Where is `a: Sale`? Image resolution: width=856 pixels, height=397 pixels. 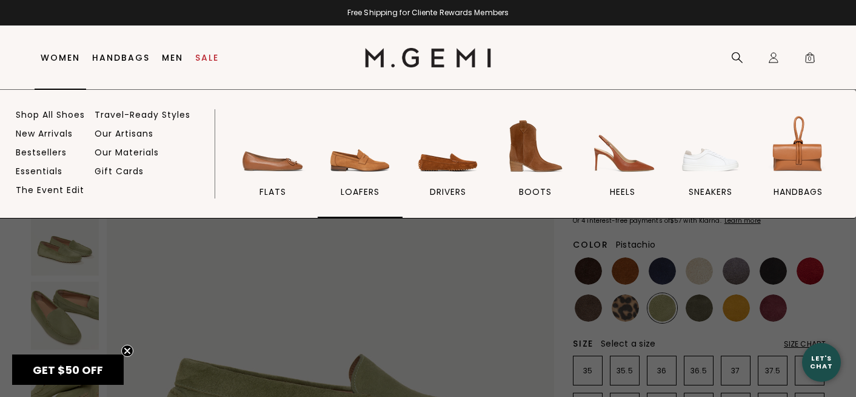
a: Sale is located at coordinates (207, 58).